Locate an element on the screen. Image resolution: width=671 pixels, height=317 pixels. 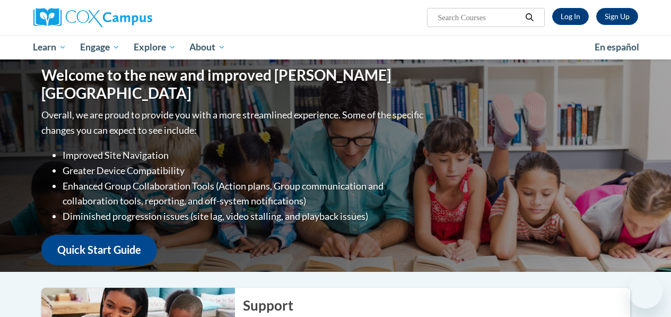
input: Search Courses is located at coordinates (479, 18).